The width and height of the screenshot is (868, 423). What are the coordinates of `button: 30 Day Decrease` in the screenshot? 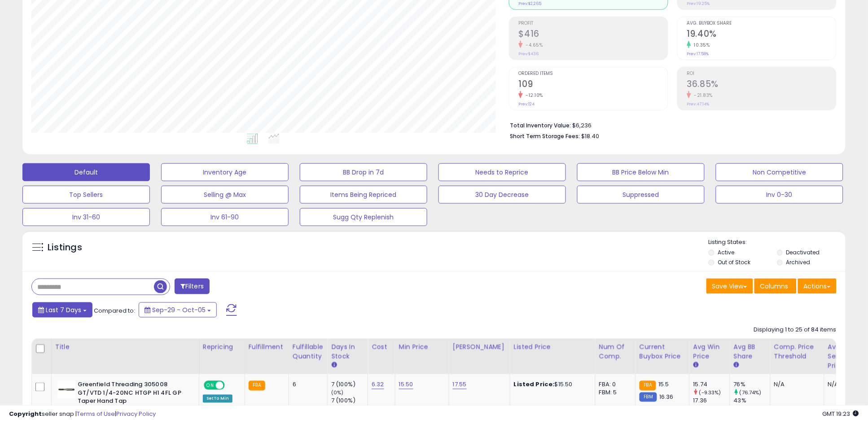 It's located at (502, 195).